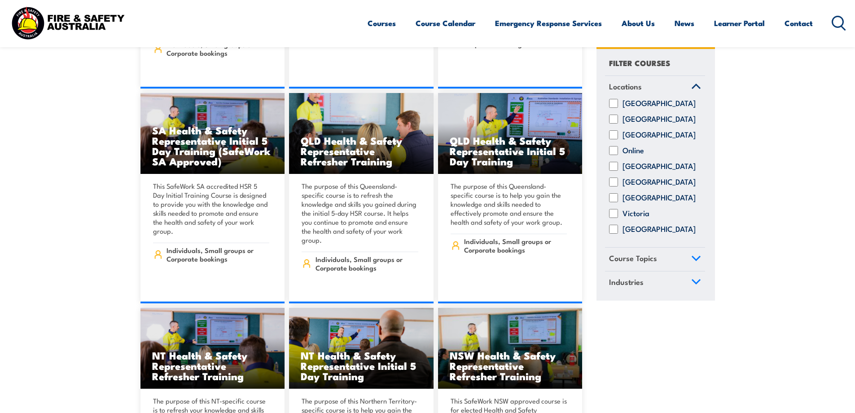  Describe the element at coordinates (213, 348) in the screenshot. I see `img: NT Health & Safety Representative Refresher TRAINING` at that location.